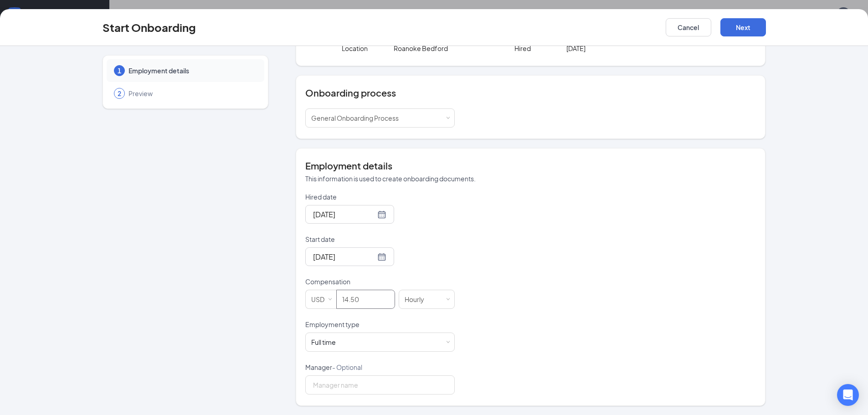 This screenshot has height=415, width=868. I want to click on h3: Start Onboarding, so click(149, 28).